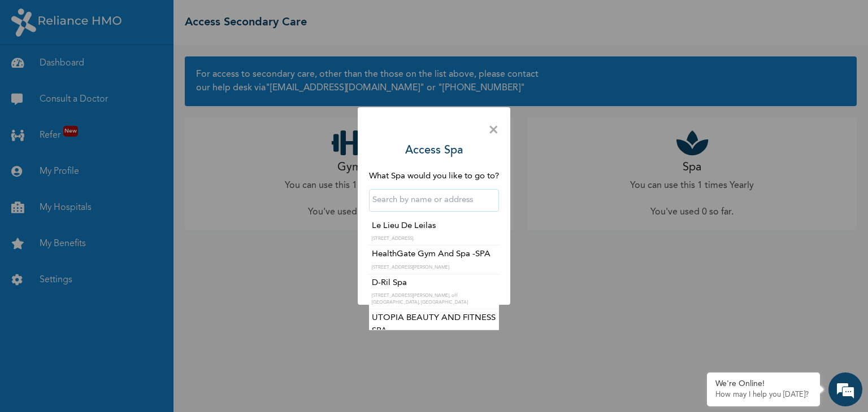  Describe the element at coordinates (33, 70) in the screenshot. I see `img: d_794563401_company_1708531726252_794563401` at that location.